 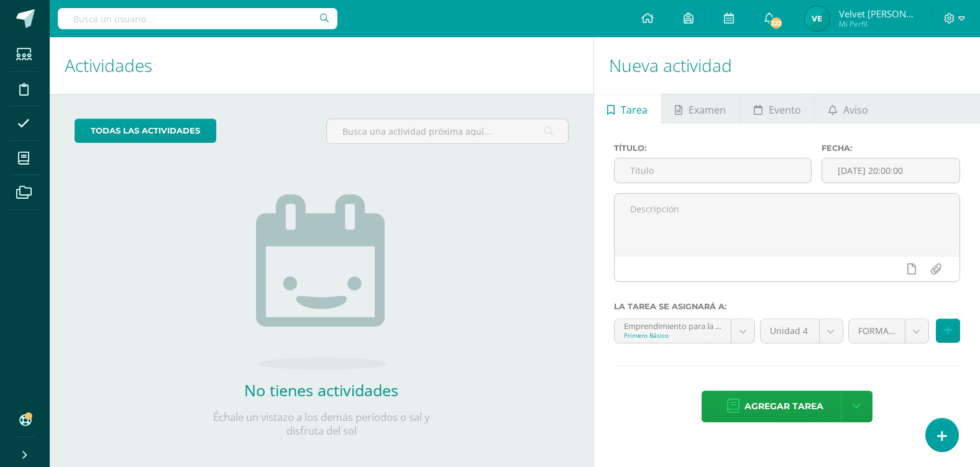 I want to click on span: Unidad 4, so click(x=789, y=331).